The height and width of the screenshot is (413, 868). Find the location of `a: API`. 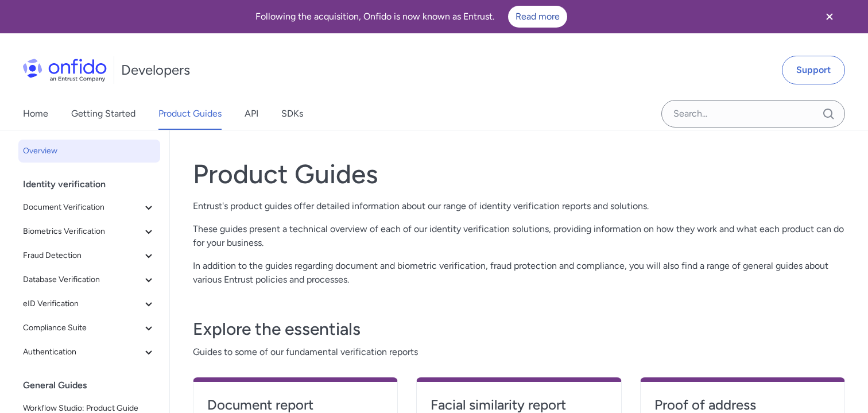

a: API is located at coordinates (252, 114).